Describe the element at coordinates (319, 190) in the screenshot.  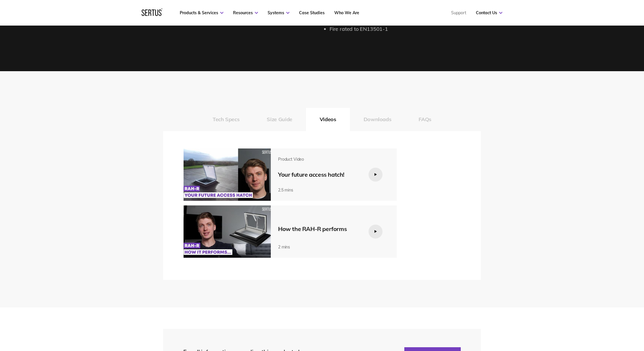
I see `div: 2.5 mins` at that location.